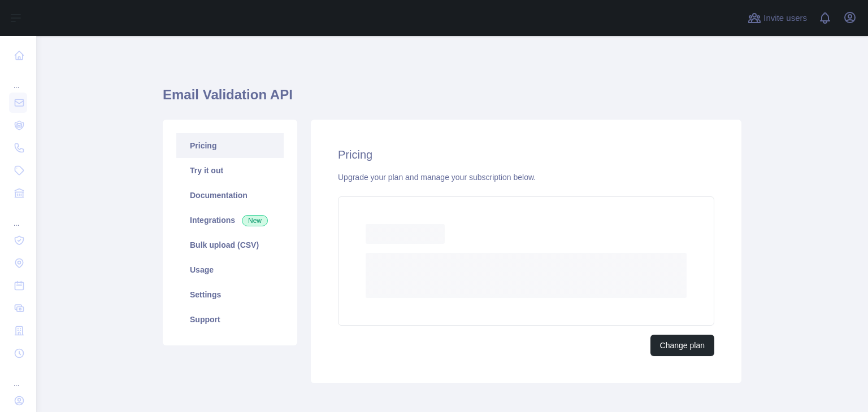  I want to click on div: Upgrade your plan and manage your subscription below., so click(526, 177).